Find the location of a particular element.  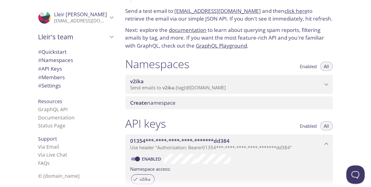

div: Namespaces is located at coordinates (76, 60).